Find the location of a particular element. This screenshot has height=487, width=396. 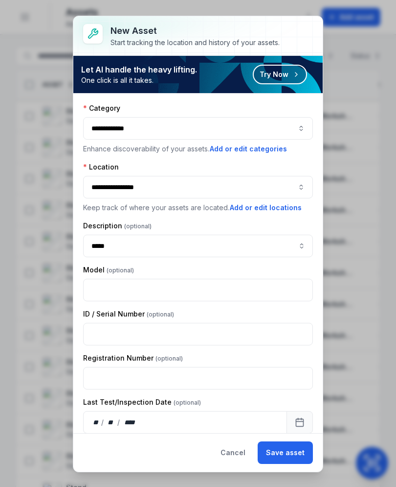

label: Location is located at coordinates (101, 167).